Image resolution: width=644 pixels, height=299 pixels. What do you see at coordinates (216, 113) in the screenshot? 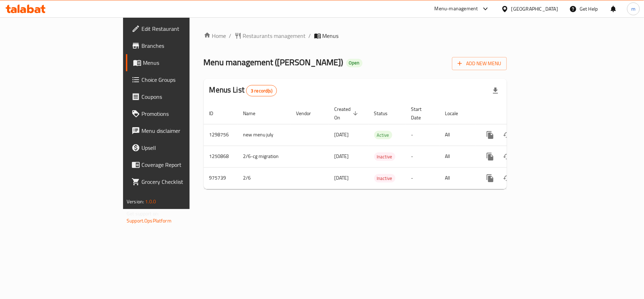
I see `span: ID` at bounding box center [216, 113].